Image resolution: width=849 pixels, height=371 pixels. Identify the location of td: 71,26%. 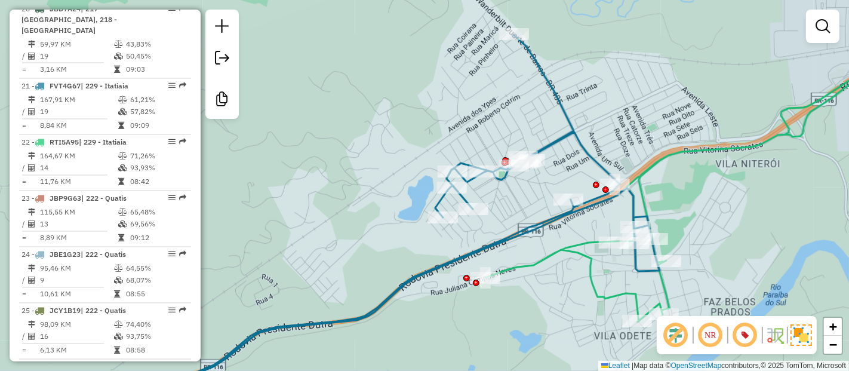
(158, 156).